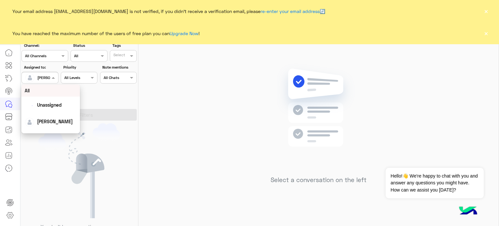 This screenshot has width=499, height=226. What do you see at coordinates (124, 45) in the screenshot?
I see `label: Tags` at bounding box center [124, 45].